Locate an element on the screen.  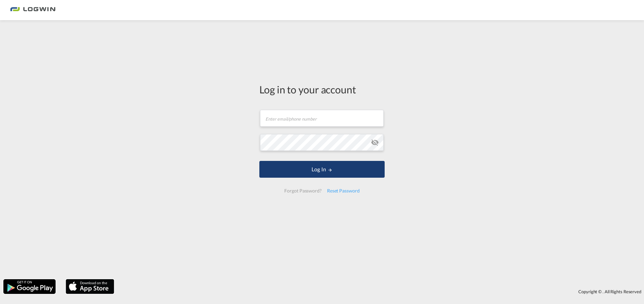
div: Log in to your account is located at coordinates (322, 90).